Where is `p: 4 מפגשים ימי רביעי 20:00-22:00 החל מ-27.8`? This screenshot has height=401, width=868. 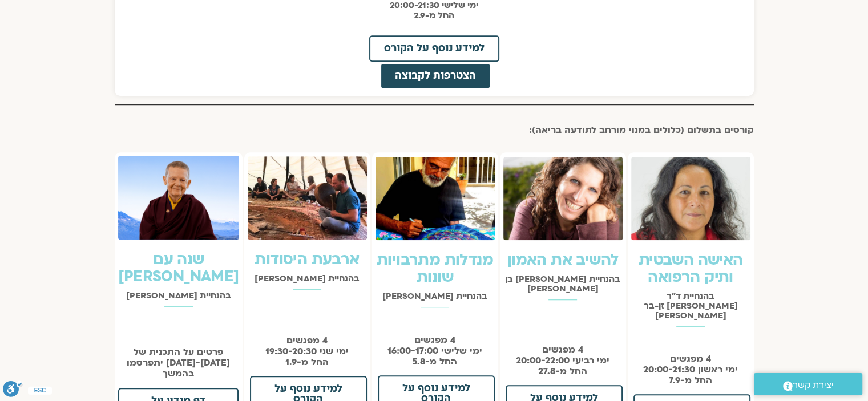
p: 4 מפגשים ימי רביעי 20:00-22:00 החל מ-27.8 is located at coordinates (563, 360).